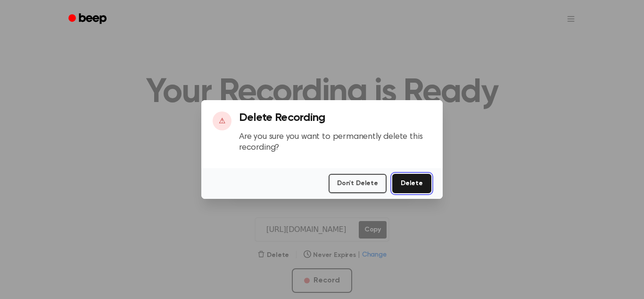 The image size is (644, 299). What do you see at coordinates (88, 19) in the screenshot?
I see `a: Beep` at bounding box center [88, 19].